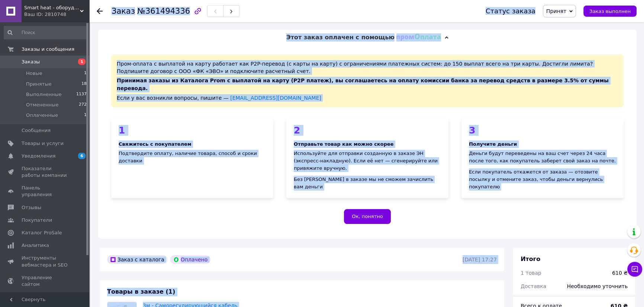  Describe the element at coordinates (123, 11) in the screenshot. I see `span: Заказ` at that location.